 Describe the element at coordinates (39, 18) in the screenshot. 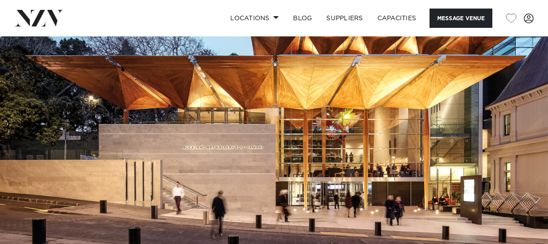

I see `img: nzv-logo.png` at that location.